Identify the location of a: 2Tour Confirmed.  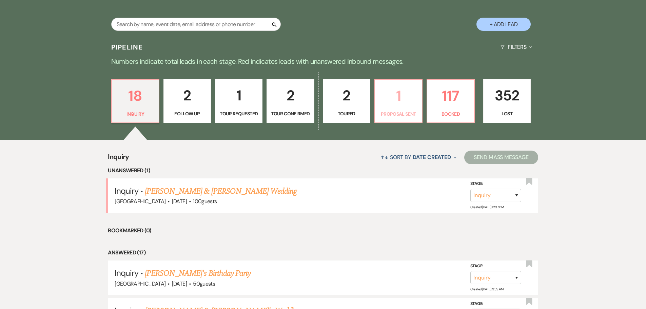
(290, 101).